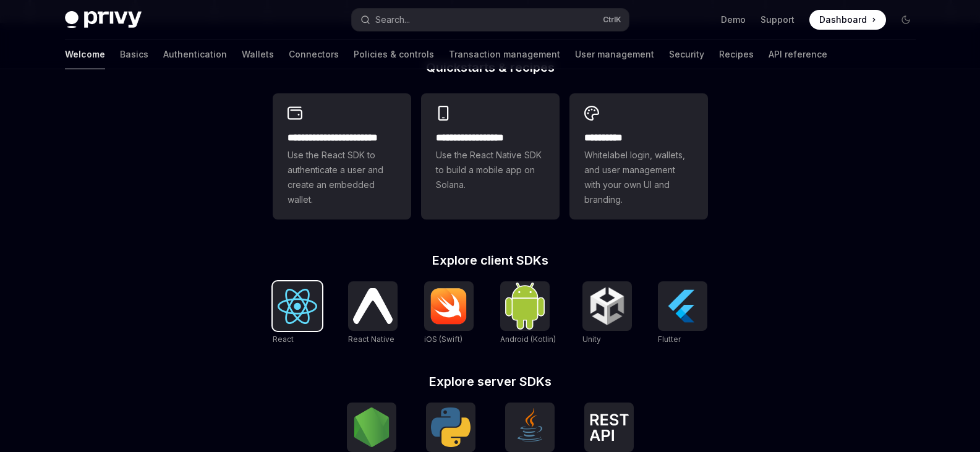 The width and height of the screenshot is (980, 452). What do you see at coordinates (686, 54) in the screenshot?
I see `a: Security` at bounding box center [686, 54].